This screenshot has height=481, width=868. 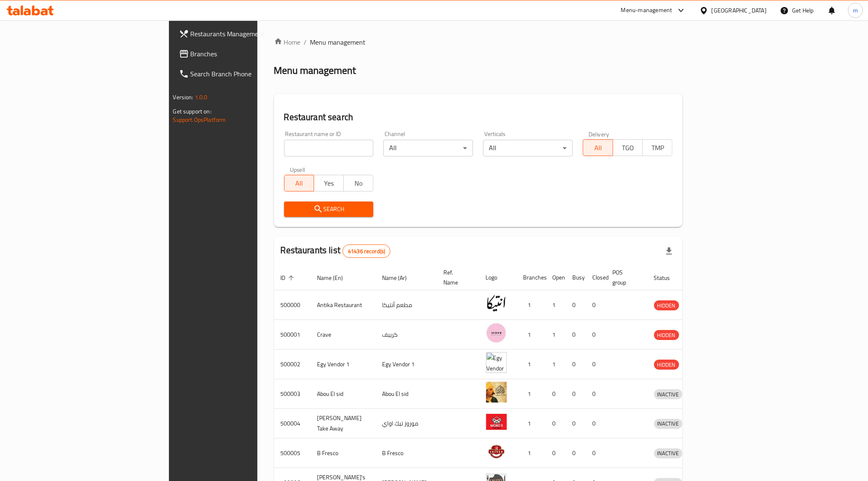 What do you see at coordinates (193, 111) in the screenshot?
I see `span: Get support on:` at bounding box center [193, 111].